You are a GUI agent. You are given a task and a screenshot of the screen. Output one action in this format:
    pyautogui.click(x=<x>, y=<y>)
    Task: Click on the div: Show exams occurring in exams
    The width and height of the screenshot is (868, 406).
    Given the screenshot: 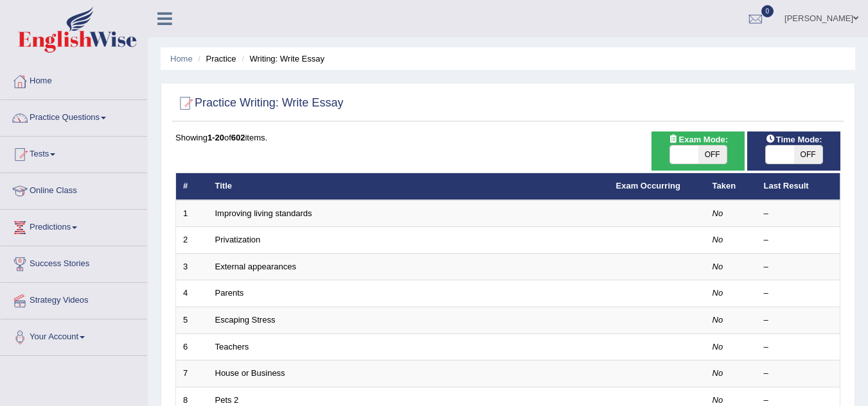 What is the action you would take?
    pyautogui.click(x=698, y=151)
    